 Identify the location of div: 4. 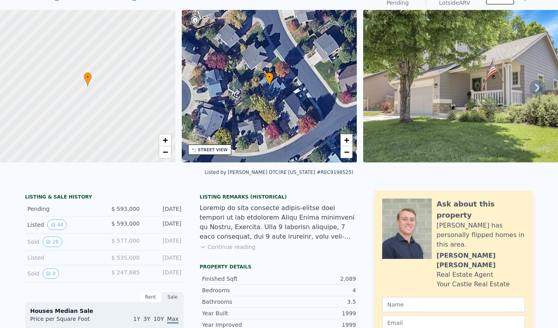
(318, 290).